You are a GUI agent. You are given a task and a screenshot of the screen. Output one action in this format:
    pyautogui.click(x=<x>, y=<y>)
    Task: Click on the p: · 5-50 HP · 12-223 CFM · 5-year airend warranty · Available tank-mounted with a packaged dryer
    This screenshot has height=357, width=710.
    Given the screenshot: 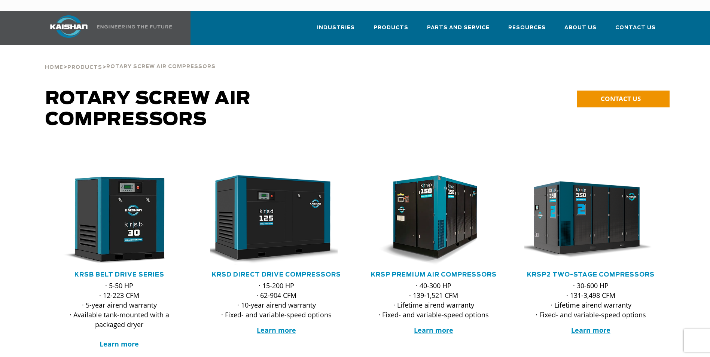 What is the action you would take?
    pyautogui.click(x=119, y=315)
    